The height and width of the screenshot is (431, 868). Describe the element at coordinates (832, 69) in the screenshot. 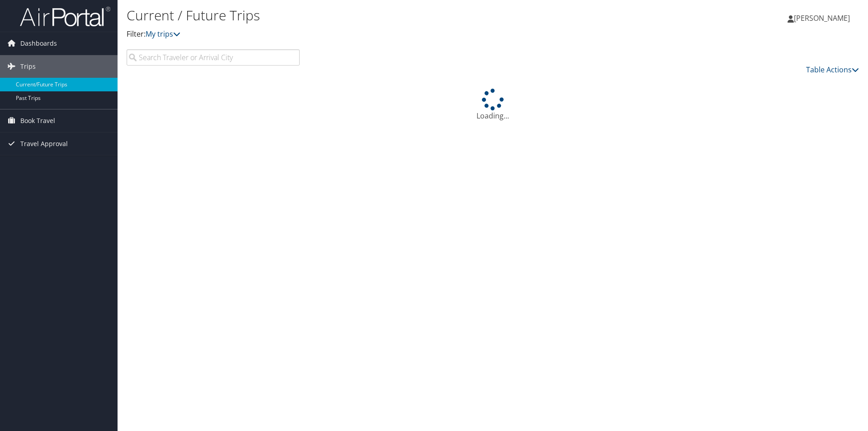

I see `a: Table Actions` at that location.